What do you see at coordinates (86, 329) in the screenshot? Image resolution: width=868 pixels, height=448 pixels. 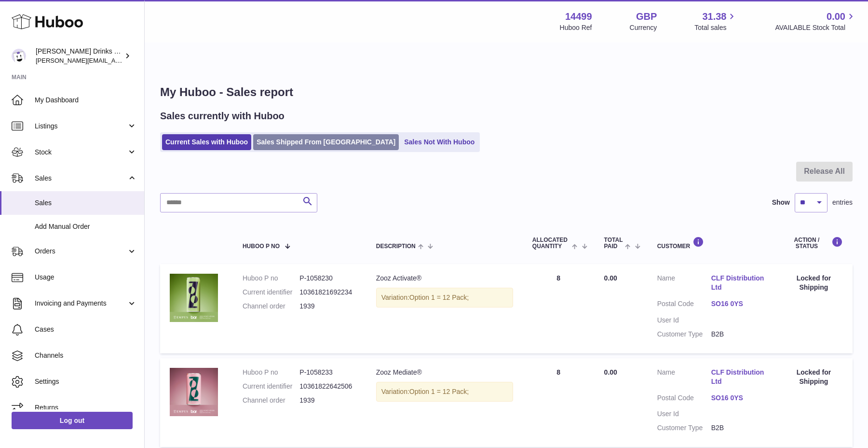 I see `span: Cases` at bounding box center [86, 329].